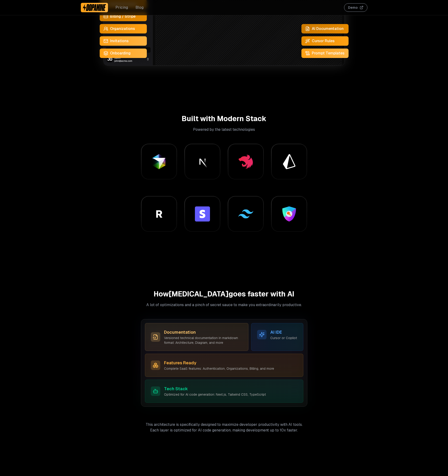  What do you see at coordinates (224, 119) in the screenshot?
I see `h2: Built with Modern Stack` at bounding box center [224, 119].